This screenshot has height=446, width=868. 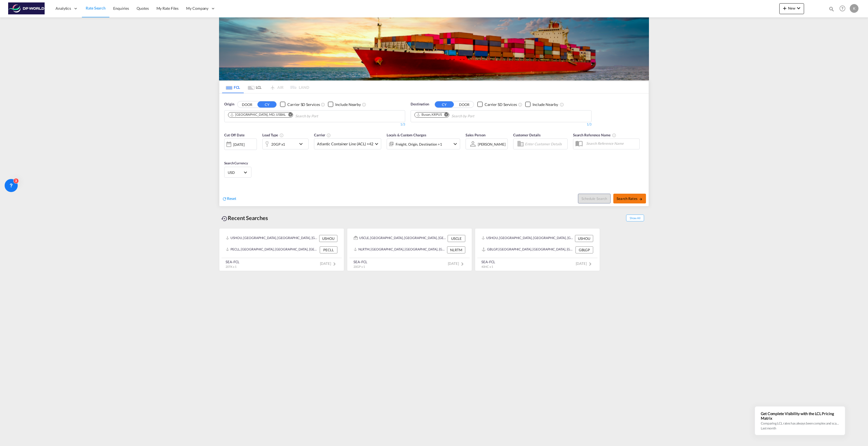 I want to click on span: Load Type, so click(x=273, y=135).